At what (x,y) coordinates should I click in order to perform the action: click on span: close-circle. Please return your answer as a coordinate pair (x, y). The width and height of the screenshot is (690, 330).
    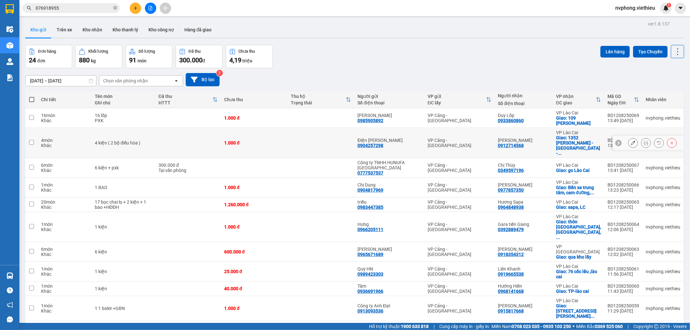
    Looking at the image, I should click on (115, 8).